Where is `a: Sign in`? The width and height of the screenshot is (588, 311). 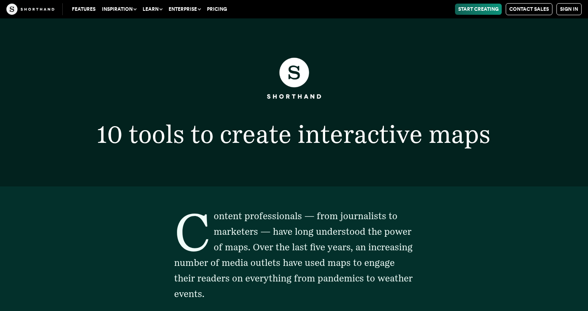
a: Sign in is located at coordinates (569, 9).